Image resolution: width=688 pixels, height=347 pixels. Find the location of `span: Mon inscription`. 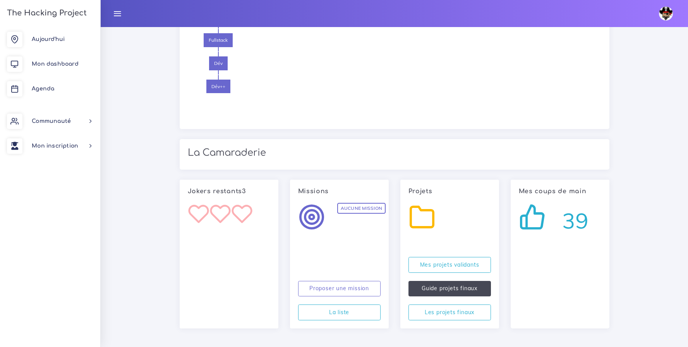

span: Mon inscription is located at coordinates (55, 146).